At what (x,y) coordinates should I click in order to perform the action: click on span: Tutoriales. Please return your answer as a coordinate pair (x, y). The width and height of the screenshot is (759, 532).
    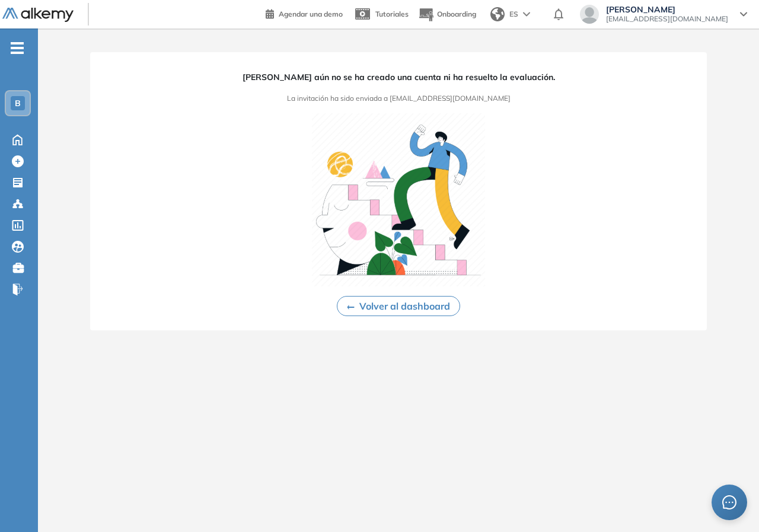
    Looking at the image, I should click on (392, 14).